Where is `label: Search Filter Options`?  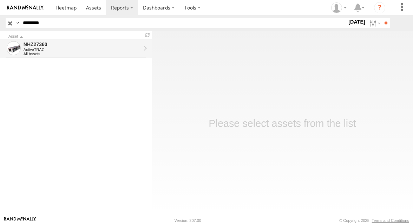 label: Search Filter Options is located at coordinates (374, 23).